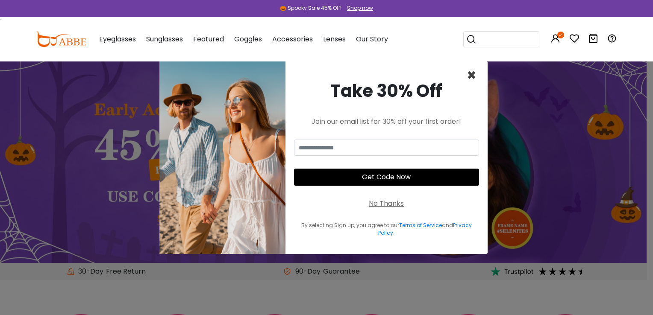 The image size is (653, 315). What do you see at coordinates (248, 39) in the screenshot?
I see `span: Goggles` at bounding box center [248, 39].